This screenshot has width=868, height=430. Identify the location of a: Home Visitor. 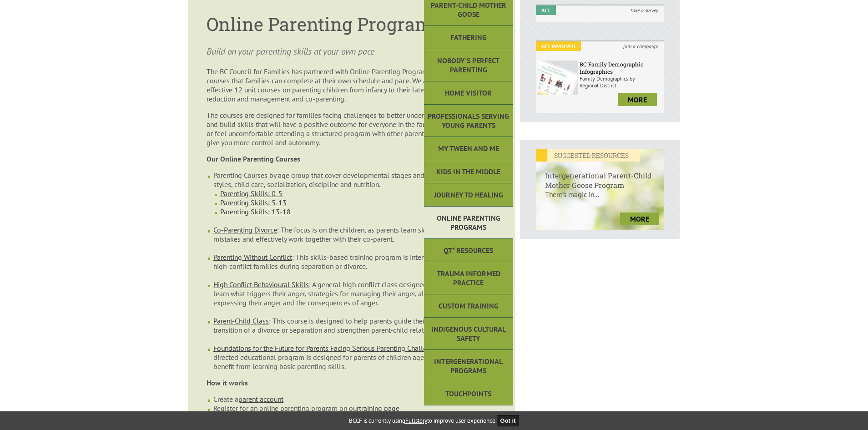
(468, 93).